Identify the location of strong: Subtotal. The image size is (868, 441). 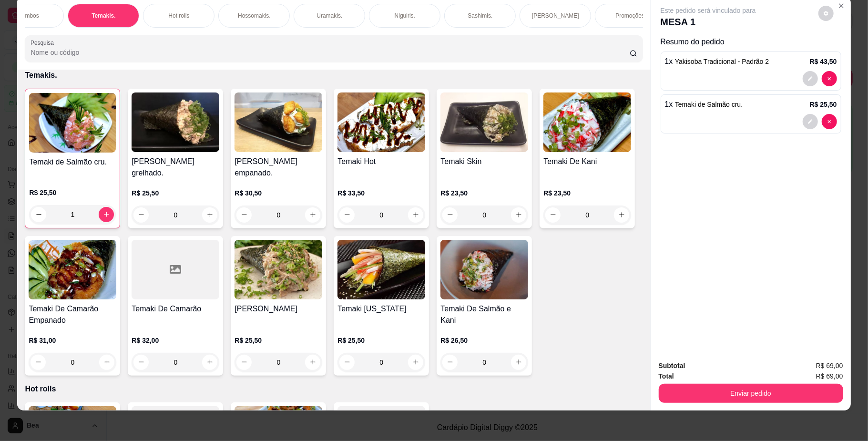
(673, 365).